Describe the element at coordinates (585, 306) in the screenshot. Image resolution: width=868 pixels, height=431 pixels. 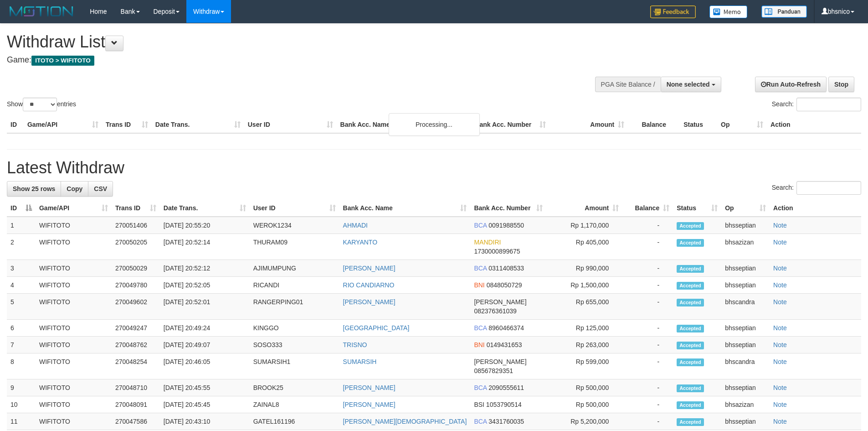
I see `td: Rp 655,000` at that location.